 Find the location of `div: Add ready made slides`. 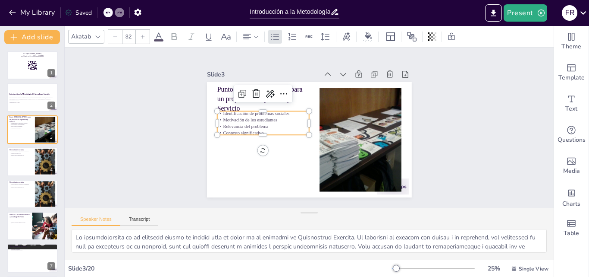

div: Add ready made slides is located at coordinates (572, 72).